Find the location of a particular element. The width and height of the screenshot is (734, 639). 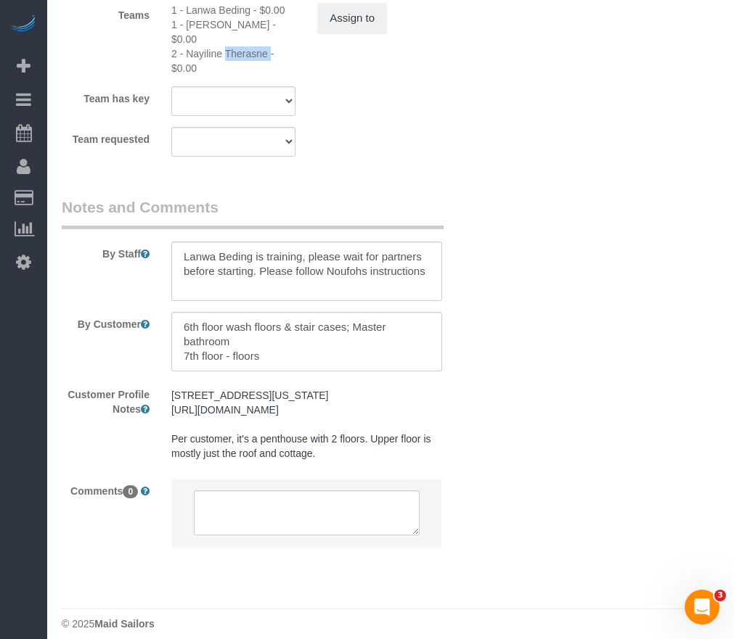

span: 0 is located at coordinates (130, 492).